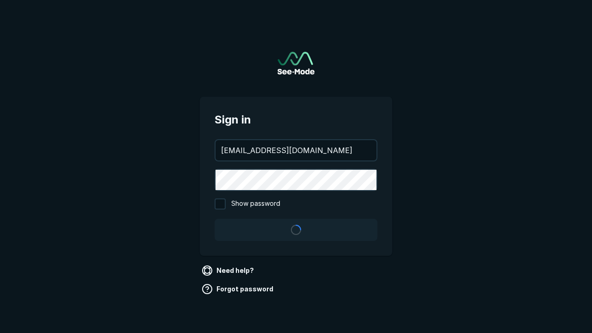 This screenshot has height=333, width=592. I want to click on a: Go to sign in, so click(296, 63).